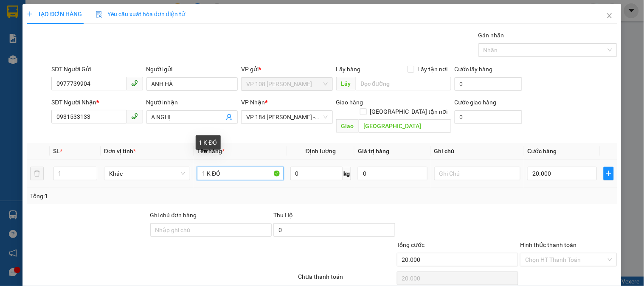  What do you see at coordinates (476, 102) in the screenshot?
I see `label: Cước giao hàng` at bounding box center [476, 102].